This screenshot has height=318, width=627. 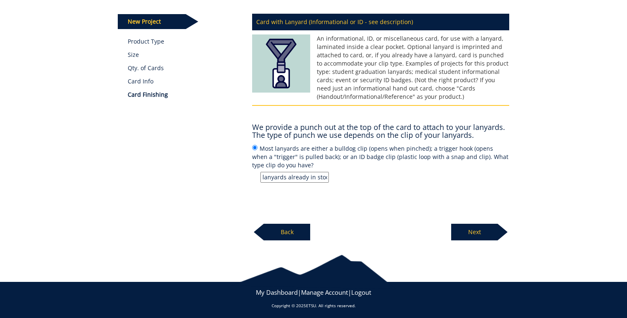 I want to click on p: Card with Lanyard (Informational or ID - see description), so click(x=381, y=22).